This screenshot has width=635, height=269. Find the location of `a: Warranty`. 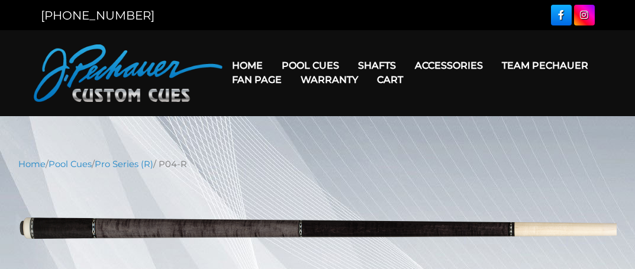

a: Warranty is located at coordinates (329, 79).